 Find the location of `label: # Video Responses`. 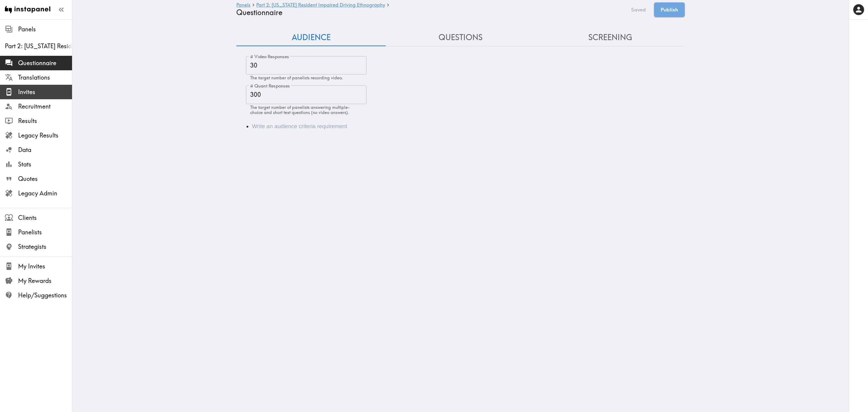

label: # Video Responses is located at coordinates (269, 57).